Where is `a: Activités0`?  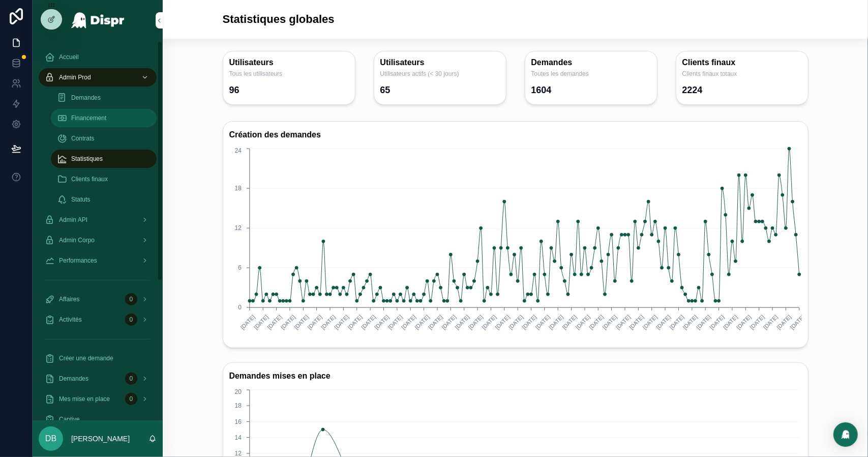
a: Activités0 is located at coordinates (98, 319).